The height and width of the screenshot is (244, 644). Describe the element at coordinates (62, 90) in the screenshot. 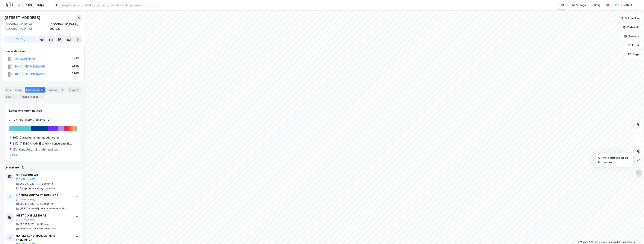

I see `div: 2` at that location.